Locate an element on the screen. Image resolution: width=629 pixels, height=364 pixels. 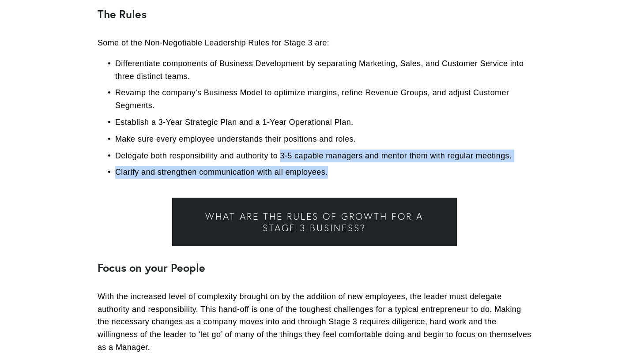
p: Delegate both responsibility and authority to 3-5 capable managers and mentor them with regular m... is located at coordinates (323, 156).